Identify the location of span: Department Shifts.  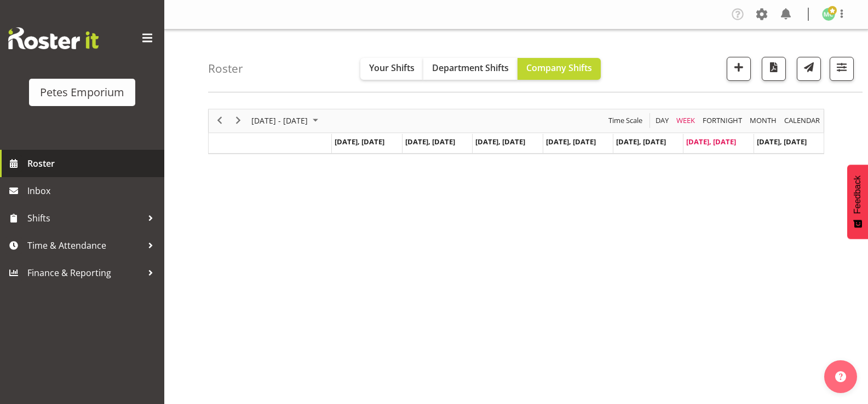
(470, 68).